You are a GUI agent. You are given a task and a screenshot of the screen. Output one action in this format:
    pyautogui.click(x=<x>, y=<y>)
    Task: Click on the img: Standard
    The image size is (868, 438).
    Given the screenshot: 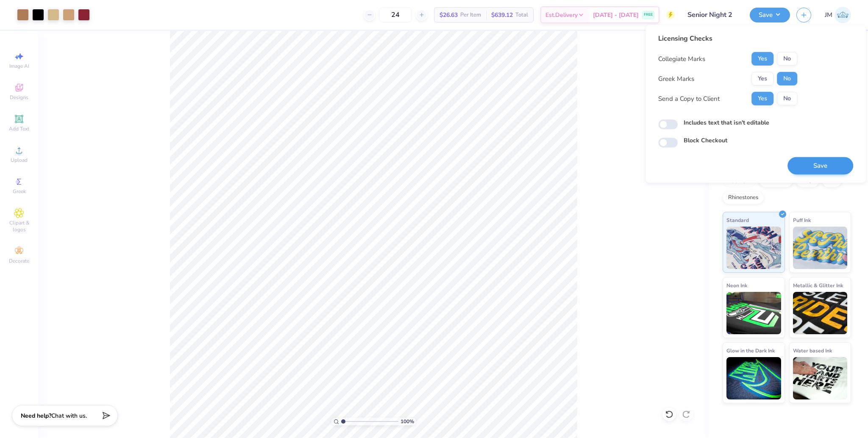 What is the action you would take?
    pyautogui.click(x=754, y=247)
    